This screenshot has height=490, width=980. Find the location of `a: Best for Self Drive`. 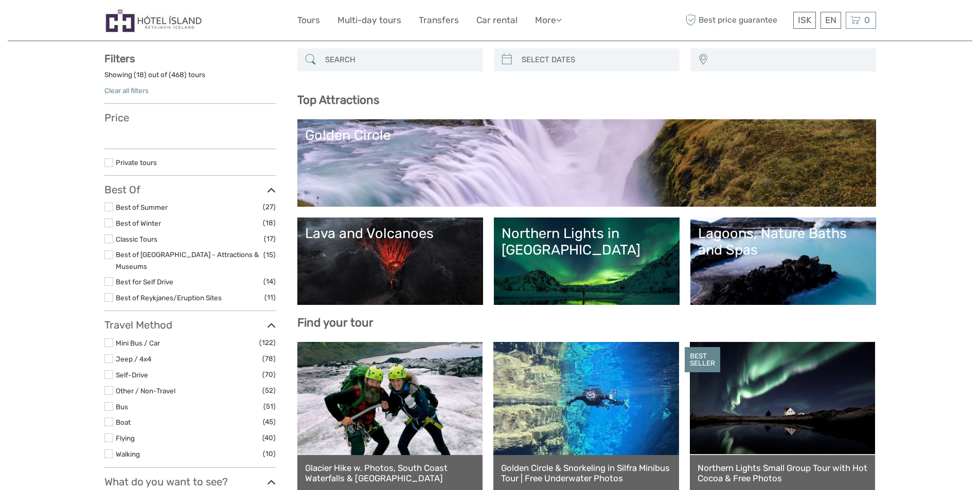

a: Best for Self Drive is located at coordinates (145, 282).